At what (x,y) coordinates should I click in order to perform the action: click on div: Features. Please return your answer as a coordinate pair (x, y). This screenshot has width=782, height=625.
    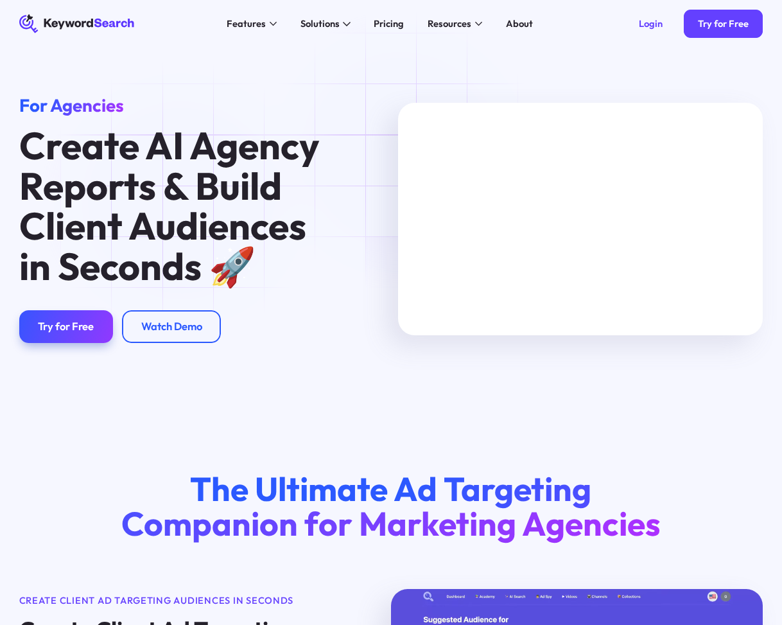
    Looking at the image, I should click on (246, 24).